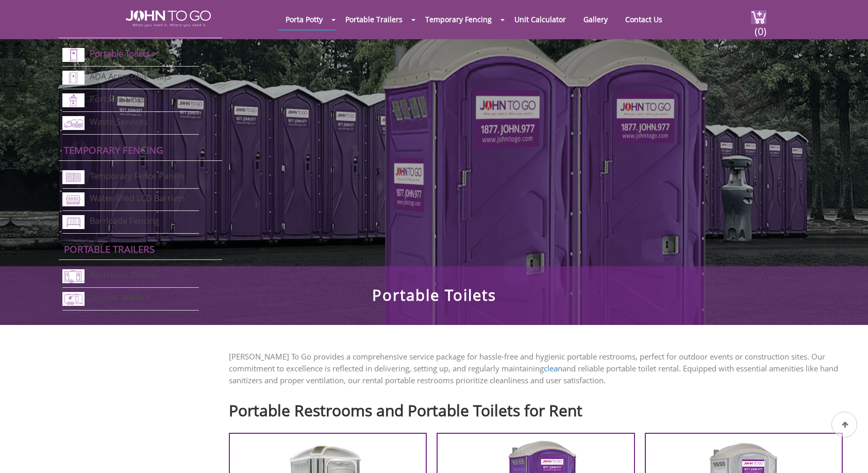  I want to click on a: Unit Calculator, so click(540, 19).